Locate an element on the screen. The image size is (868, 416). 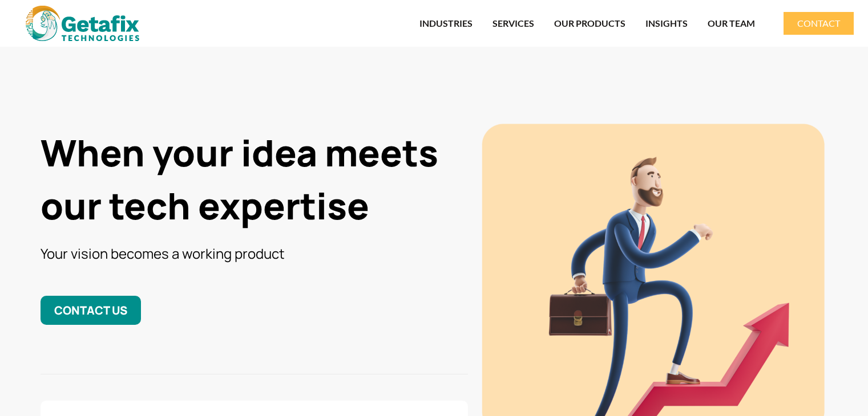
h1: When your idea meets our tech expertise is located at coordinates (255, 180).